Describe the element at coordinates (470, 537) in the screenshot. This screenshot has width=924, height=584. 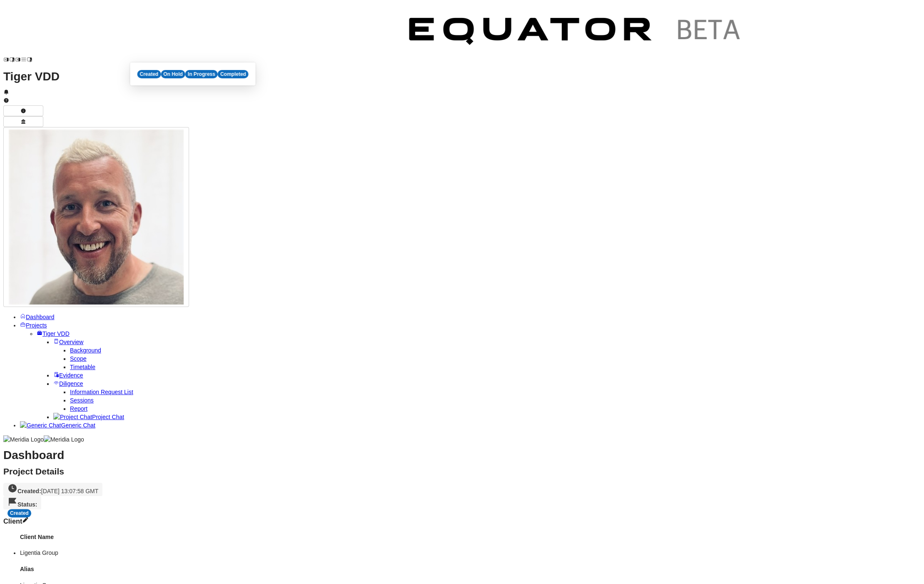
I see `h4: Client Name` at that location.